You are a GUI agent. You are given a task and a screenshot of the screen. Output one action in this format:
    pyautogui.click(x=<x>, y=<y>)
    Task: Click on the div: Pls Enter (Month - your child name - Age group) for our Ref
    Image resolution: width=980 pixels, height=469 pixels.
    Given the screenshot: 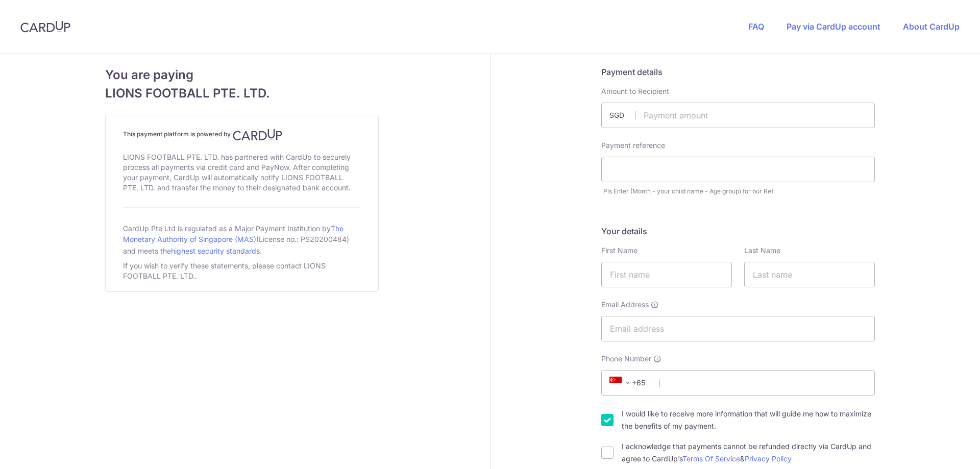 What is the action you would take?
    pyautogui.click(x=739, y=191)
    